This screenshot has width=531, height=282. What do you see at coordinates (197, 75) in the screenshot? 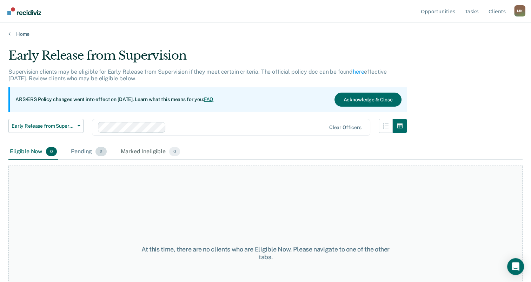
I see `p: Supervision clients may be eligible for Early Release from Supervision if they meet certain crite...` at bounding box center [197, 75].